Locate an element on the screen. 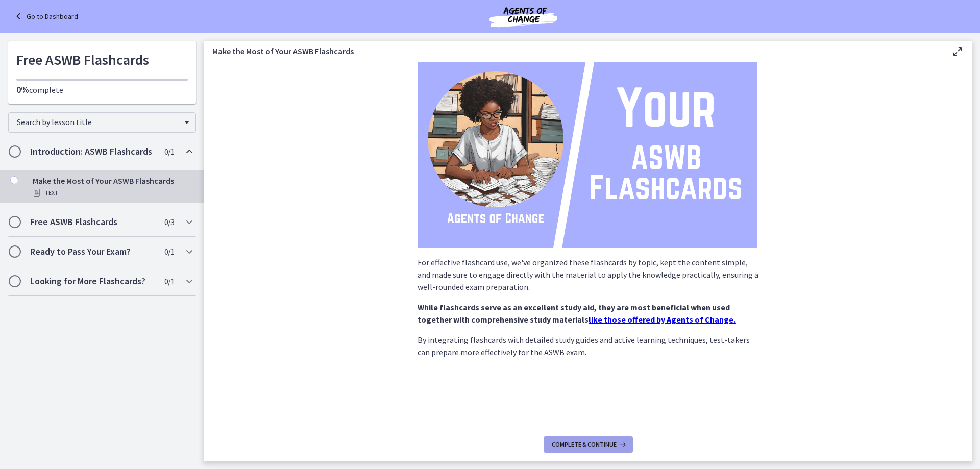 Image resolution: width=980 pixels, height=469 pixels. span: Complete & continue is located at coordinates (584, 444).